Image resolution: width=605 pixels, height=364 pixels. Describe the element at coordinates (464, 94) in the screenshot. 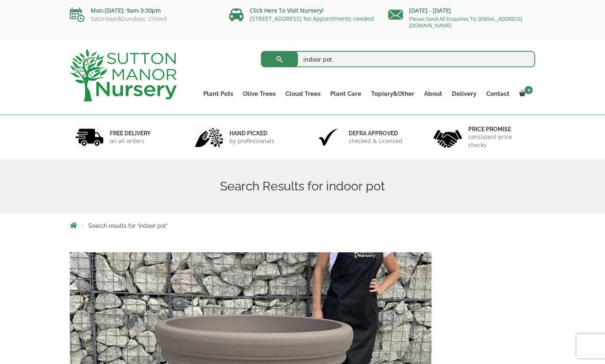

I see `a: Delivery` at that location.